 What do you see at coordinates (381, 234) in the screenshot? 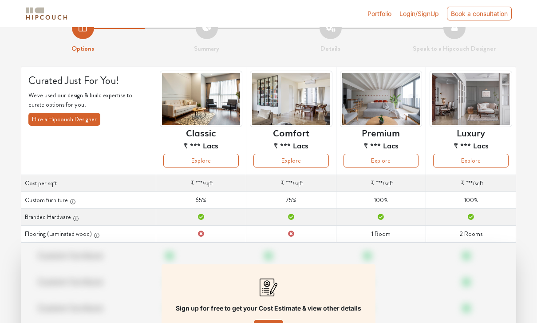
I see `td: 1 Room` at bounding box center [381, 234].